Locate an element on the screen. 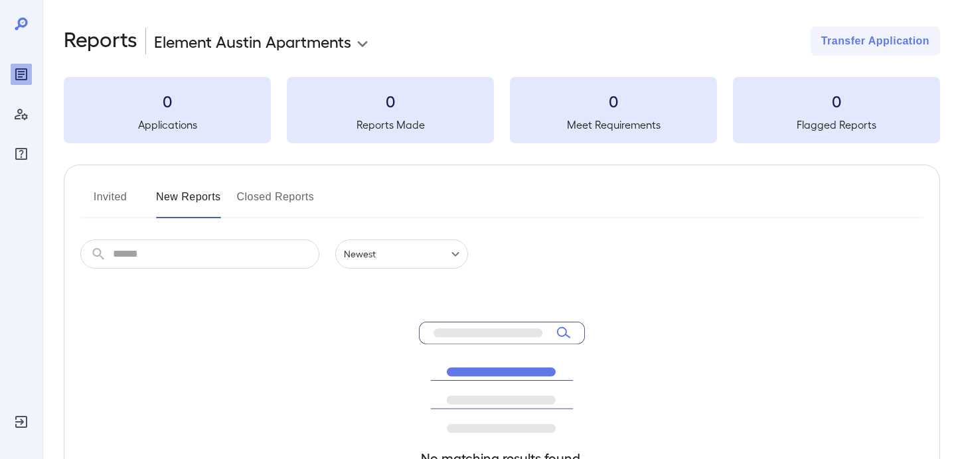 This screenshot has width=956, height=459. h5: Applications is located at coordinates (167, 125).